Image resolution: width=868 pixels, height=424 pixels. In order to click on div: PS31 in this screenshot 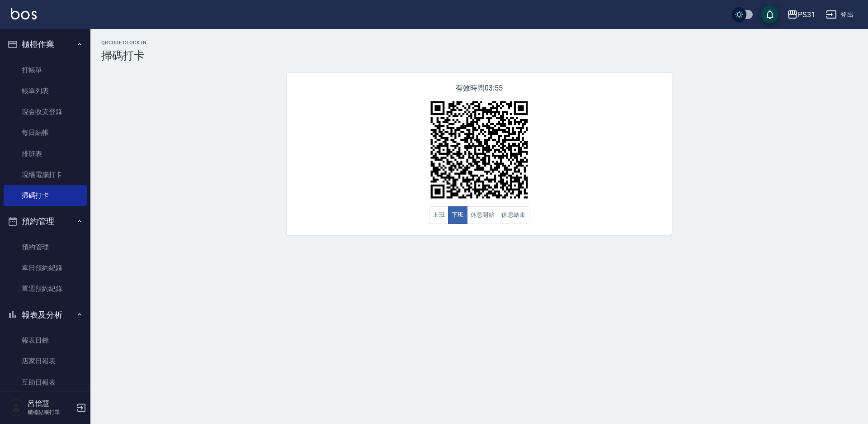, I will do `click(807, 15)`.